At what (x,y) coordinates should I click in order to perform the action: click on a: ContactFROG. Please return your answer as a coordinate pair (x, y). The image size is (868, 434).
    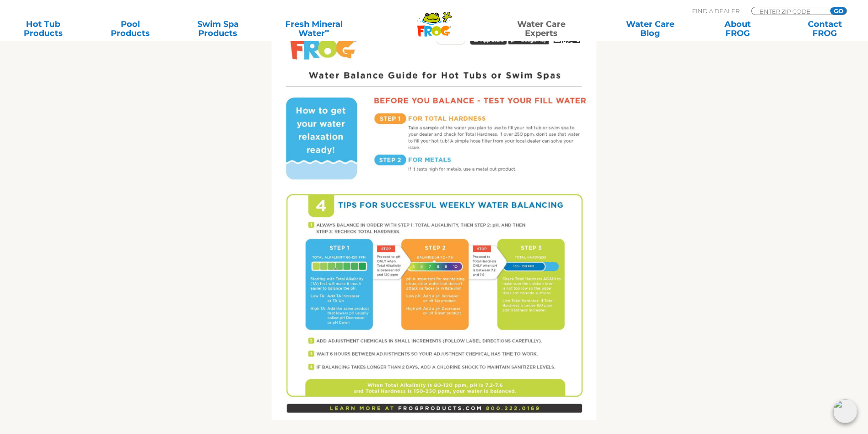
    Looking at the image, I should click on (824, 28).